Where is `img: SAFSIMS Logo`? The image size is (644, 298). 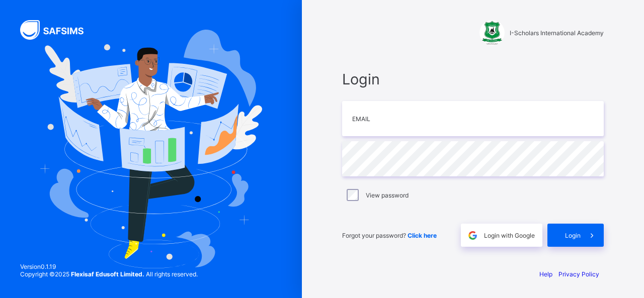 img: SAFSIMS Logo is located at coordinates (58, 30).